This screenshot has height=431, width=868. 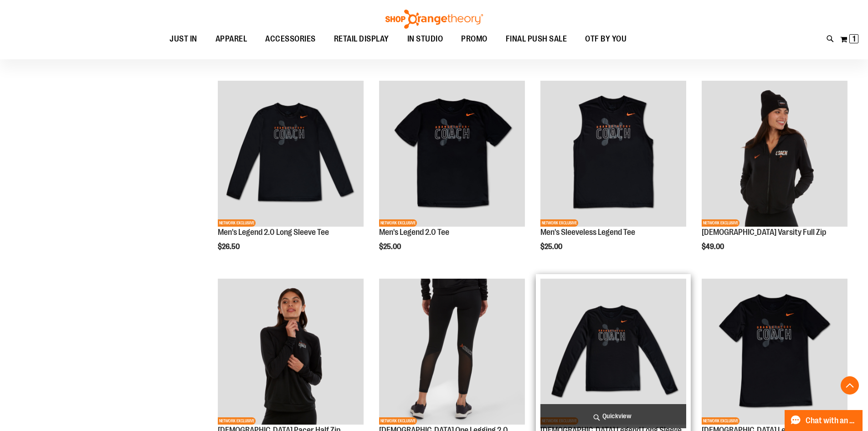 I want to click on a: OTF Ladies Coach FA23 Legend LS Tee - Black primary imageNETWORK EXCLUSIVE, so click(x=613, y=352).